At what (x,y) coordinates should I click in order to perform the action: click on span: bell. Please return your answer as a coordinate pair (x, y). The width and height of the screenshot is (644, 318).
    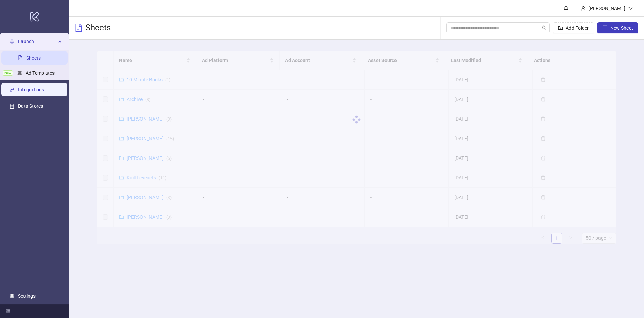
    Looking at the image, I should click on (566, 8).